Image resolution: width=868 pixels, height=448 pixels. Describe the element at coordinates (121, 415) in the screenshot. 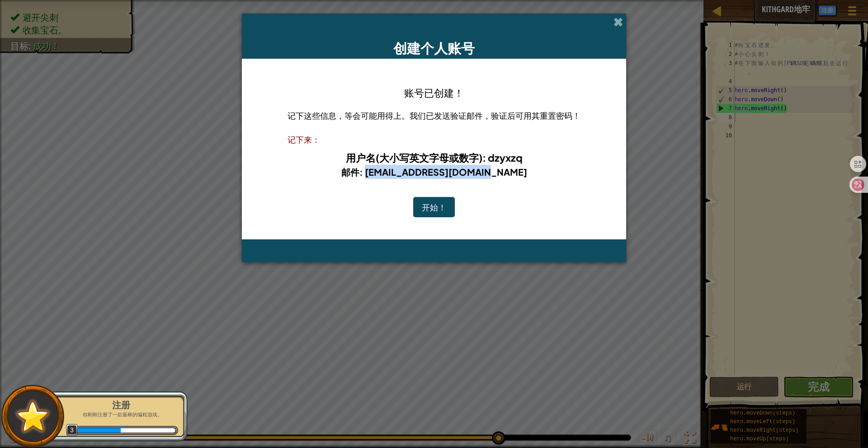

I see `p: 你刚刚注册了一款最棒的编程游戏。` at that location.